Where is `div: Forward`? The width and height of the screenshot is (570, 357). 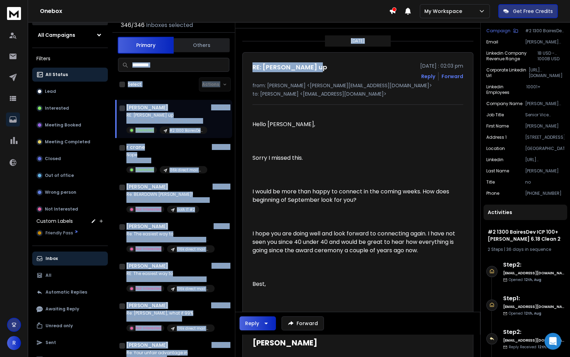
div: Forward is located at coordinates (453, 76).